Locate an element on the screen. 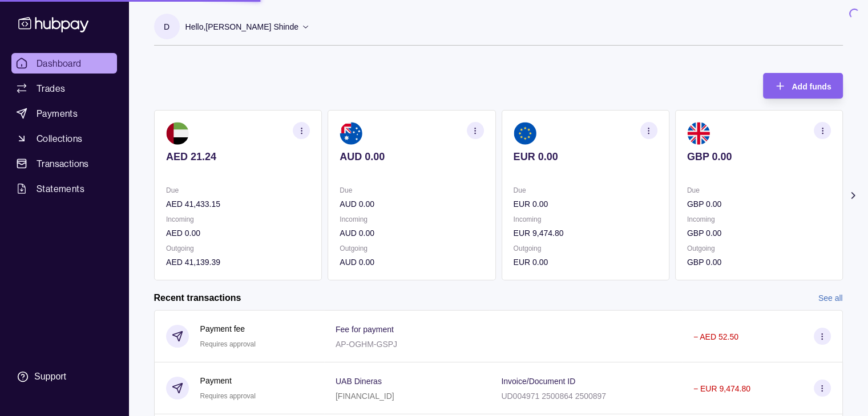 This screenshot has height=416, width=868. a: Statements is located at coordinates (64, 188).